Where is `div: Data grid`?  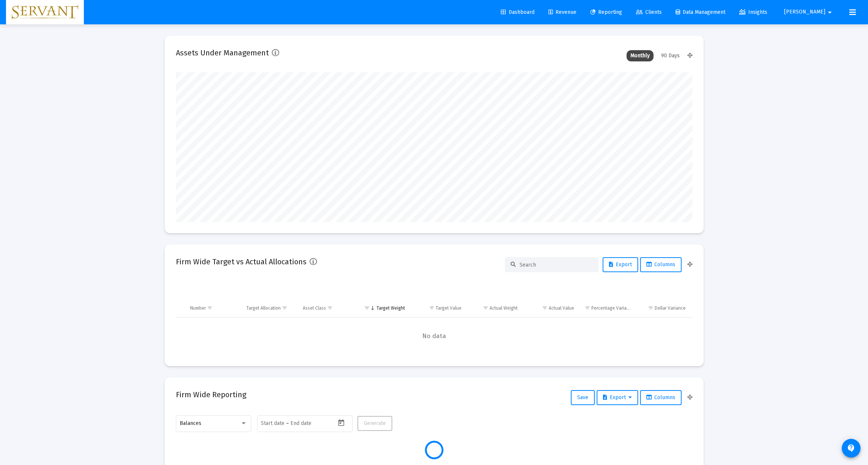 div: Data grid is located at coordinates (434, 318).